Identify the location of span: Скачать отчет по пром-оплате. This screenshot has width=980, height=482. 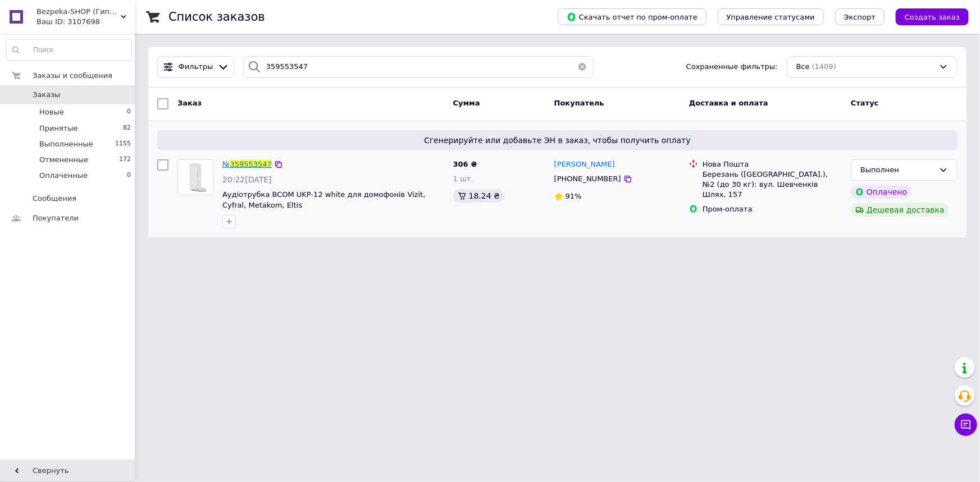
(631, 17).